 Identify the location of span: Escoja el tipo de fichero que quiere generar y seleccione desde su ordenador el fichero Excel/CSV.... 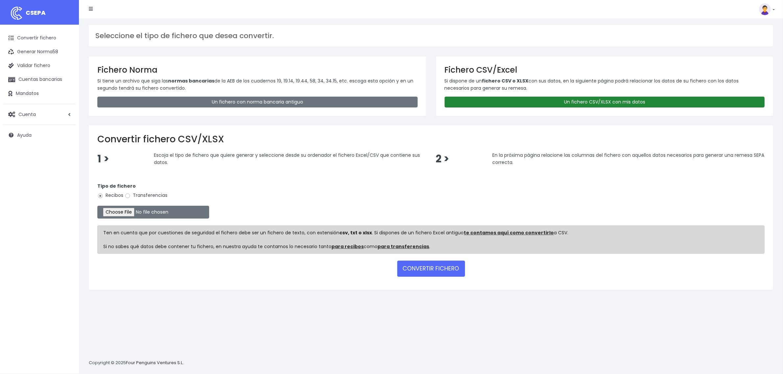
(287, 159).